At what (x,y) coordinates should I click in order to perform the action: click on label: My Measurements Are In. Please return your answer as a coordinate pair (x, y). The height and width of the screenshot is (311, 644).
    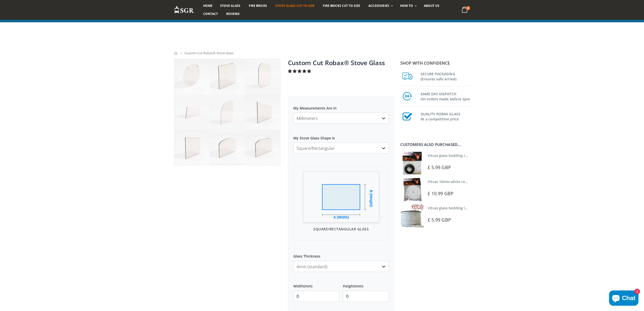
    Looking at the image, I should click on (341, 106).